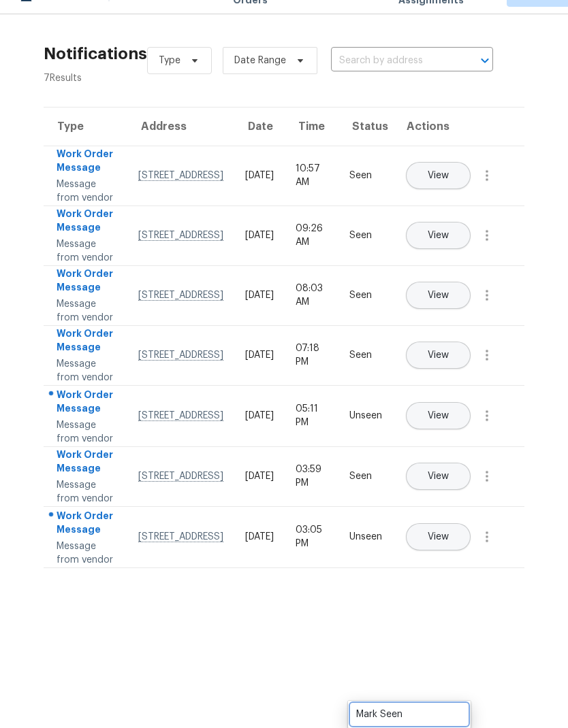 The width and height of the screenshot is (568, 728). I want to click on div: Mark Seen, so click(409, 714).